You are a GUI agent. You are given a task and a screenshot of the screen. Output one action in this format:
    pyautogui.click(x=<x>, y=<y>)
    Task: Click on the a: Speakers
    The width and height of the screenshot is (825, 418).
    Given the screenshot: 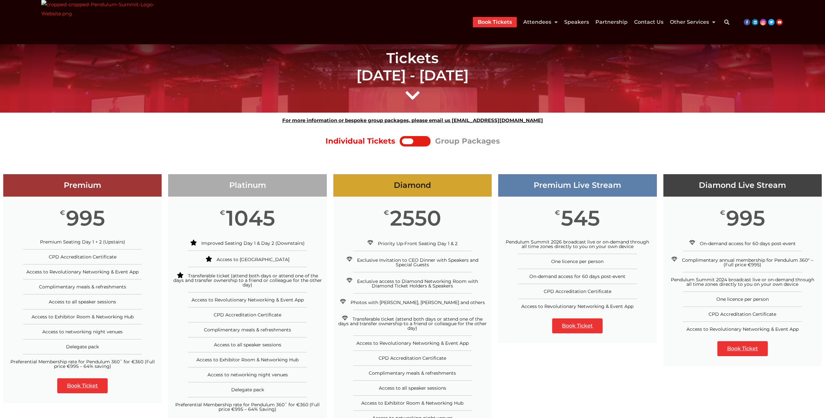 What is the action you would take?
    pyautogui.click(x=577, y=22)
    